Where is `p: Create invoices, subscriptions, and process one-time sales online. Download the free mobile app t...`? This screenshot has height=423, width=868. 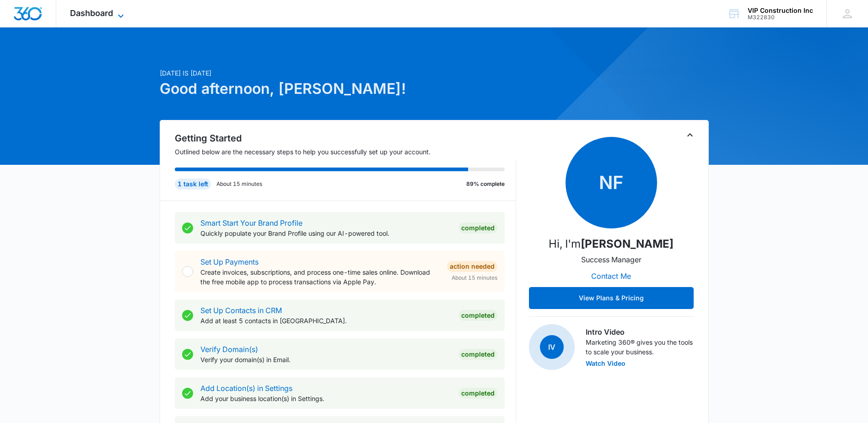 p: Create invoices, subscriptions, and process one-time sales online. Download the free mobile app t... is located at coordinates (320, 277).